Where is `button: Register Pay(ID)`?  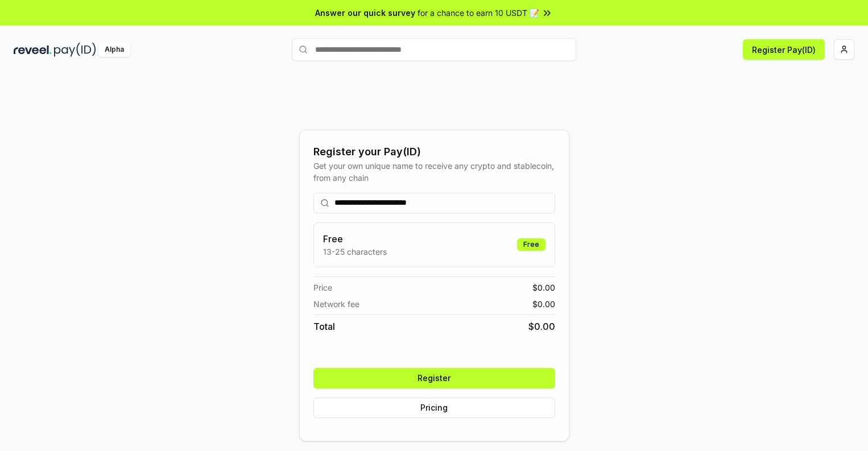
button: Register Pay(ID) is located at coordinates (784, 49).